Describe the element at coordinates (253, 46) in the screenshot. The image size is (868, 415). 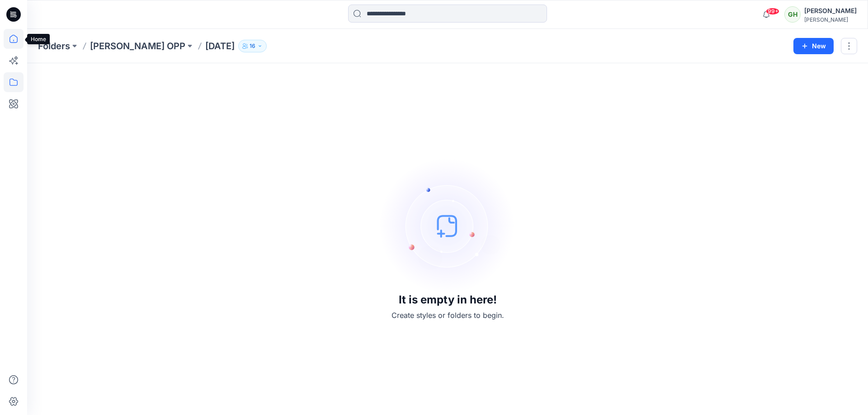
I see `button: 16` at that location.